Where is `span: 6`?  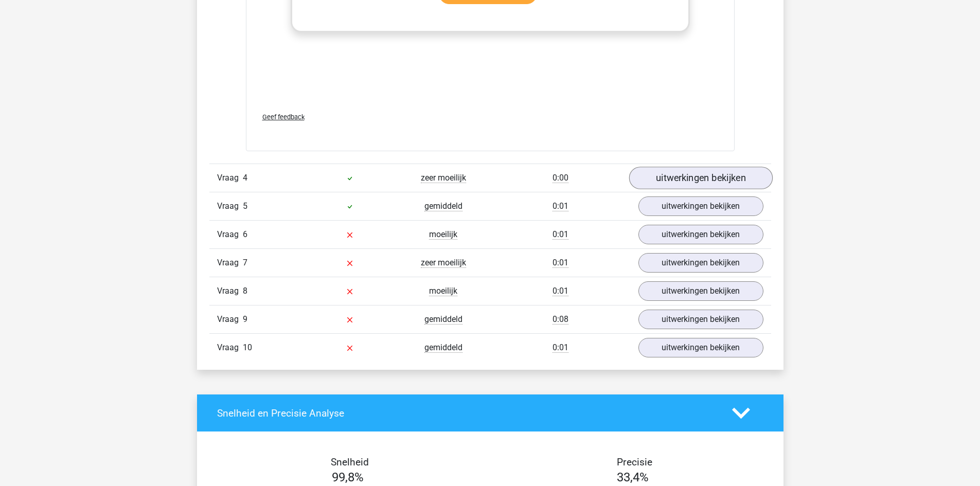 span: 6 is located at coordinates (245, 234).